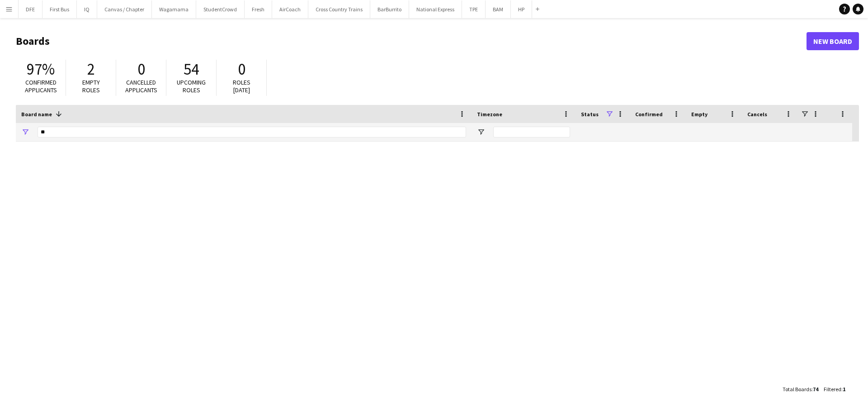 The width and height of the screenshot is (868, 412). Describe the element at coordinates (191, 69) in the screenshot. I see `span: 54` at that location.